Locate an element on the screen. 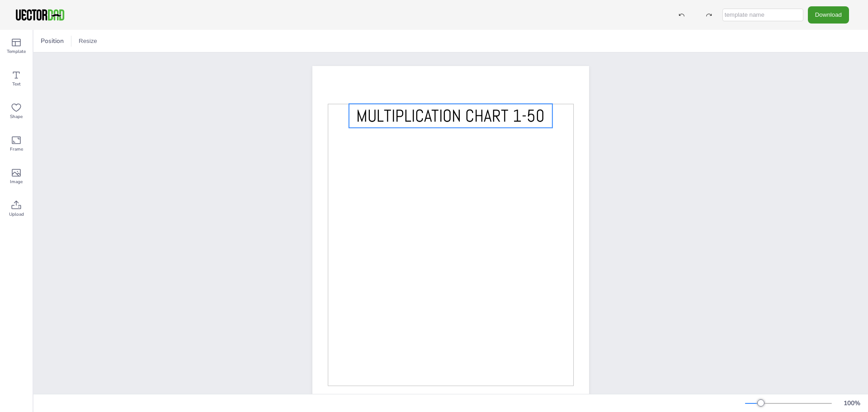 The width and height of the screenshot is (868, 412). span: Position is located at coordinates (52, 41).